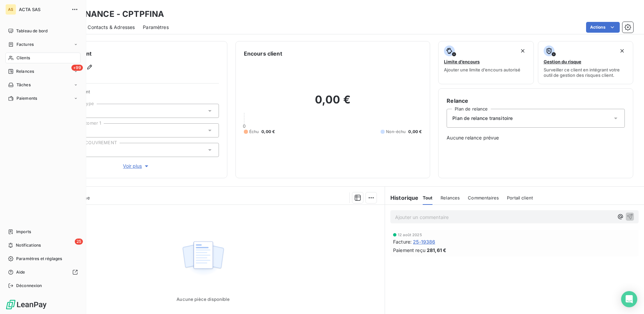  I want to click on span: 25, so click(79, 241).